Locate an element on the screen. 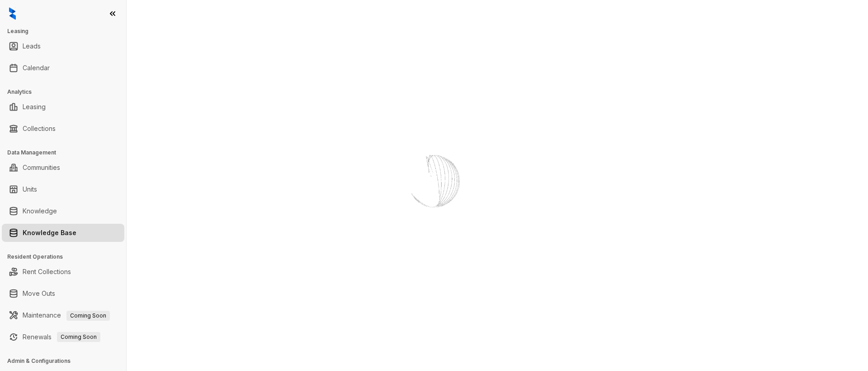 Image resolution: width=868 pixels, height=371 pixels. a: Units is located at coordinates (30, 189).